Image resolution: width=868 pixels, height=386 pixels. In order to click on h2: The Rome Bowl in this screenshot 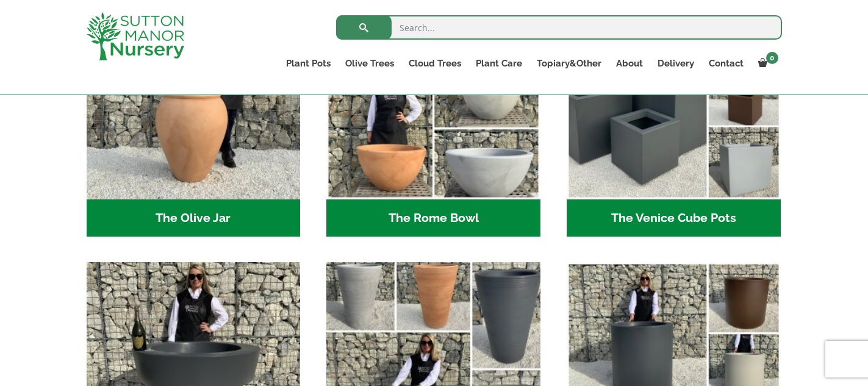, I will do `click(433, 218)`.